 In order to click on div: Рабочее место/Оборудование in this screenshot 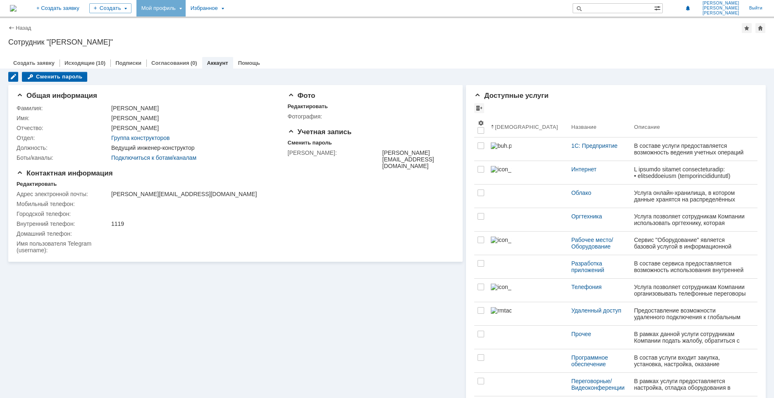, I will do `click(599, 243)`.